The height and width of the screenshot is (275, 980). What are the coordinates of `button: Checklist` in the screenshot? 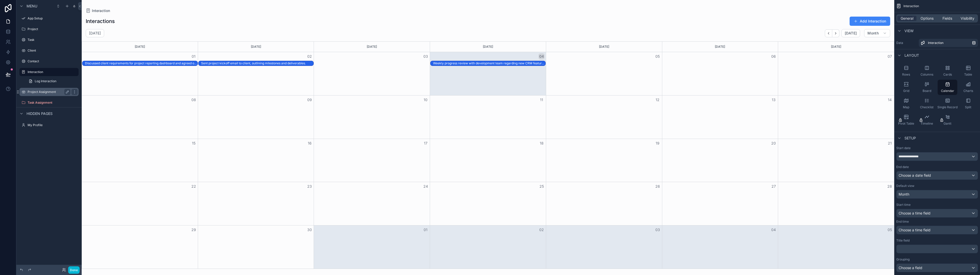 It's located at (927, 103).